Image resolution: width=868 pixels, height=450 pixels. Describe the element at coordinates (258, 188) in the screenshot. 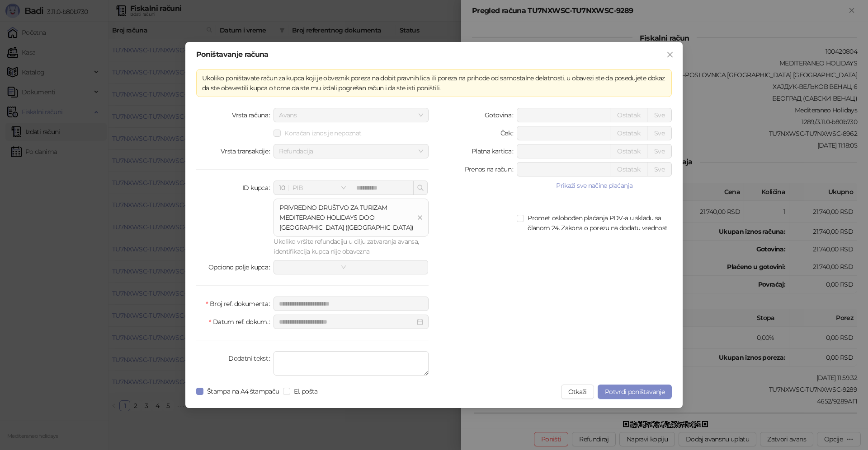

I see `label: ID kupca` at that location.